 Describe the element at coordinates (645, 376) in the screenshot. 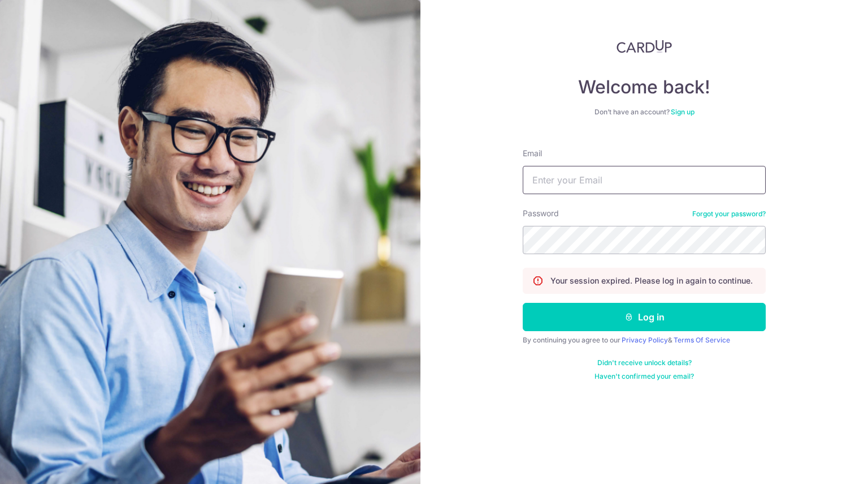

I see `a: Haven't confirmed your email?` at that location.